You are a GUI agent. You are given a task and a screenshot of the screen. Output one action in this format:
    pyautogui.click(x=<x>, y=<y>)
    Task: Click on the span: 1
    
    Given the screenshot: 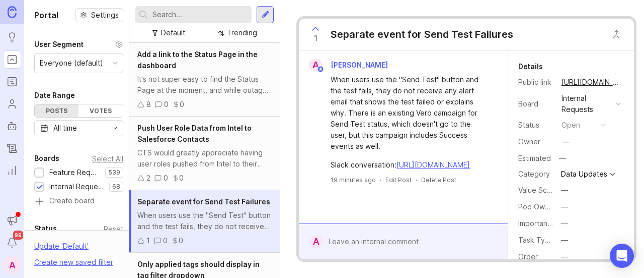 What is the action you would take?
    pyautogui.click(x=315, y=38)
    